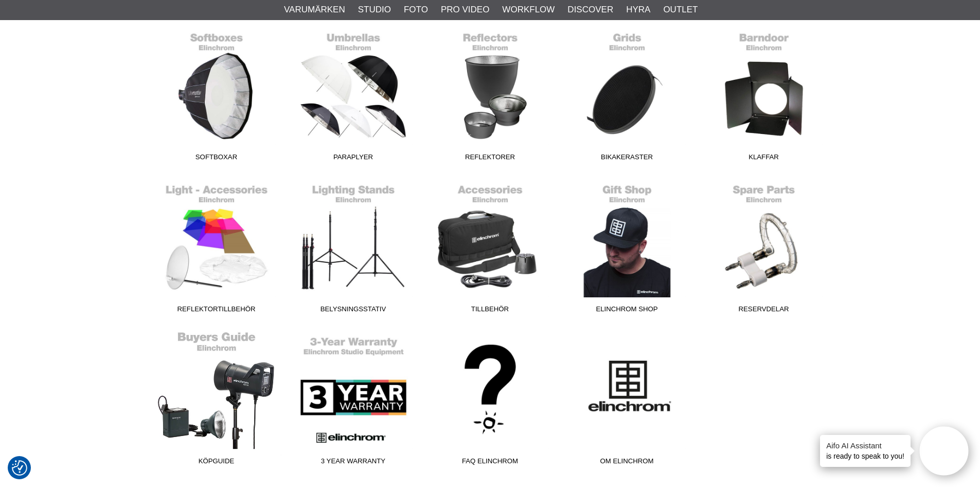  What do you see at coordinates (217, 96) in the screenshot?
I see `a: Softboxar` at bounding box center [217, 96].